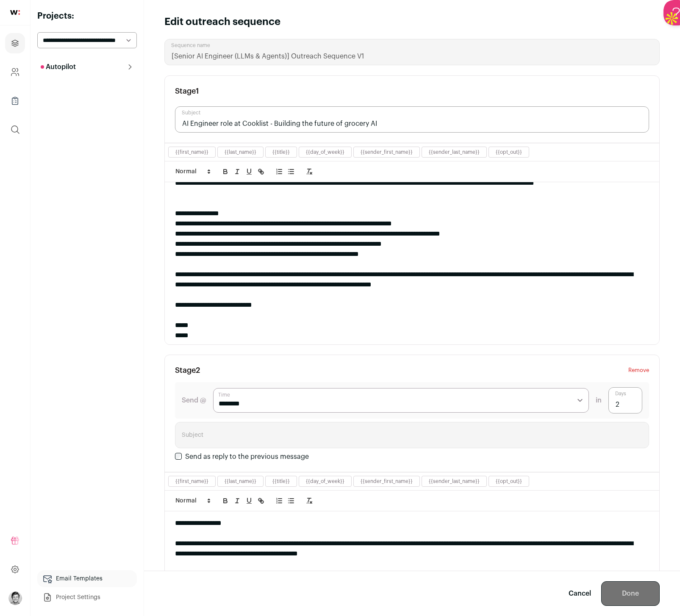 The height and width of the screenshot is (616, 680). I want to click on a: Project Settings, so click(87, 598).